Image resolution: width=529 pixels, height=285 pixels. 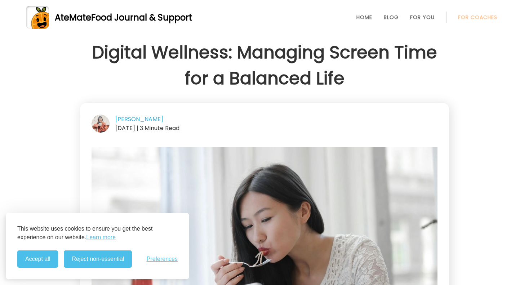 What do you see at coordinates (38, 259) in the screenshot?
I see `button: Accept all cookies` at bounding box center [38, 259].